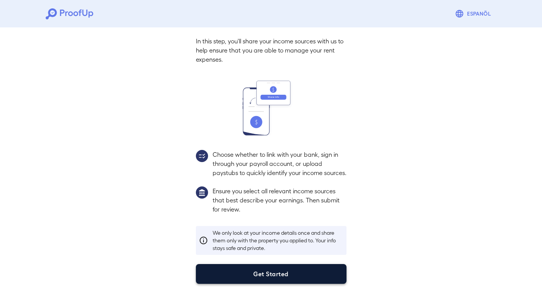 The height and width of the screenshot is (296, 542). What do you see at coordinates (202, 193) in the screenshot?
I see `img: group1.svg` at bounding box center [202, 193].